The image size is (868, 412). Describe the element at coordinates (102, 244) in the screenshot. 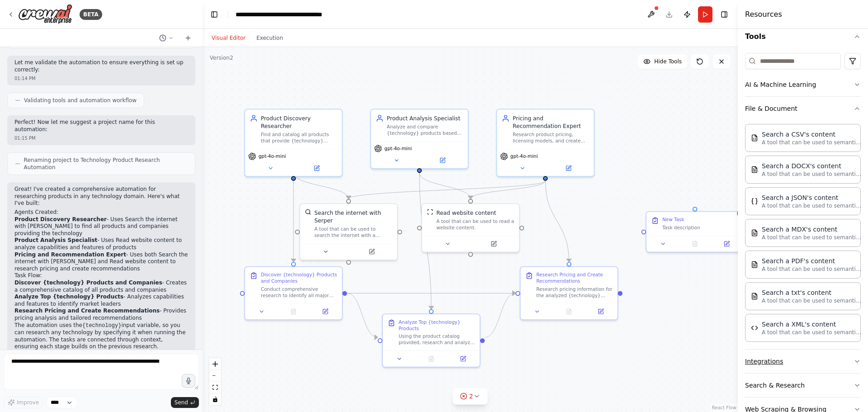

I see `li: - Uses Read website content to analyze capabilities and features of products` at that location.